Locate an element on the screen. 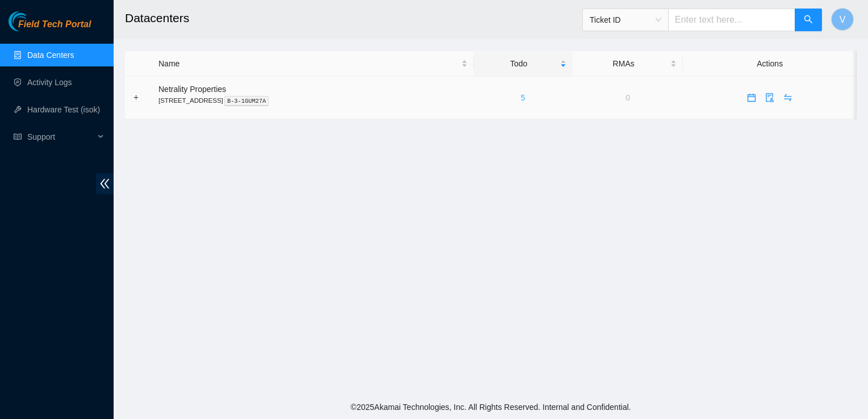 Image resolution: width=868 pixels, height=419 pixels. footer: © 2025 Akamai Technologies, Inc. All Rights Reserved. Internal and Confidential. is located at coordinates (490, 407).